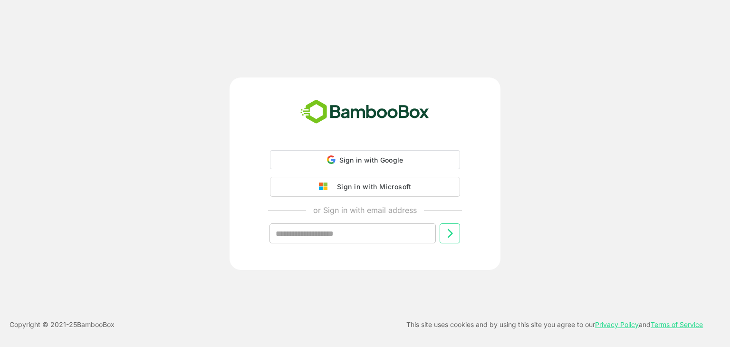 This screenshot has width=730, height=347. Describe the element at coordinates (365, 187) in the screenshot. I see `button: Sign in with Microsoft` at that location.